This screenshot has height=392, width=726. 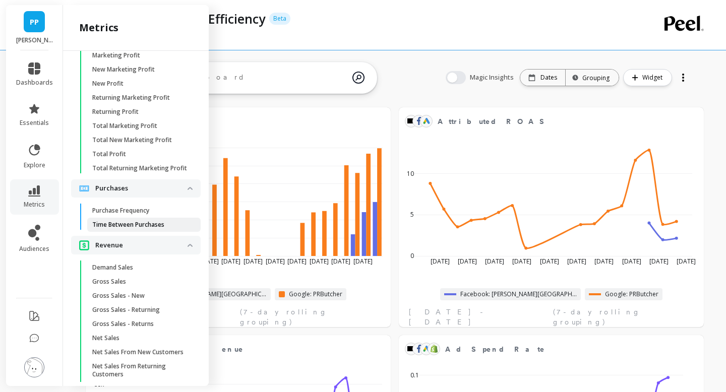 What do you see at coordinates (109, 282) in the screenshot?
I see `p: Gross Sales` at bounding box center [109, 282].